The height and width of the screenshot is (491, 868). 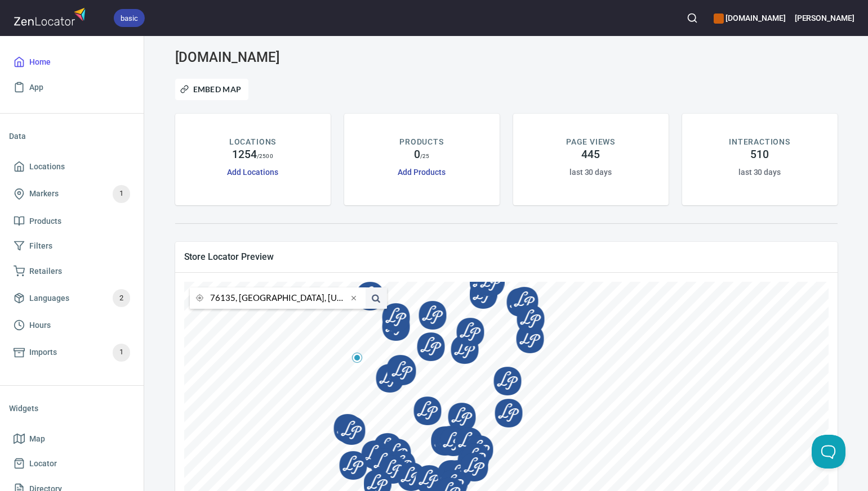 What do you see at coordinates (252, 172) in the screenshot?
I see `a: Add Locations` at bounding box center [252, 172].